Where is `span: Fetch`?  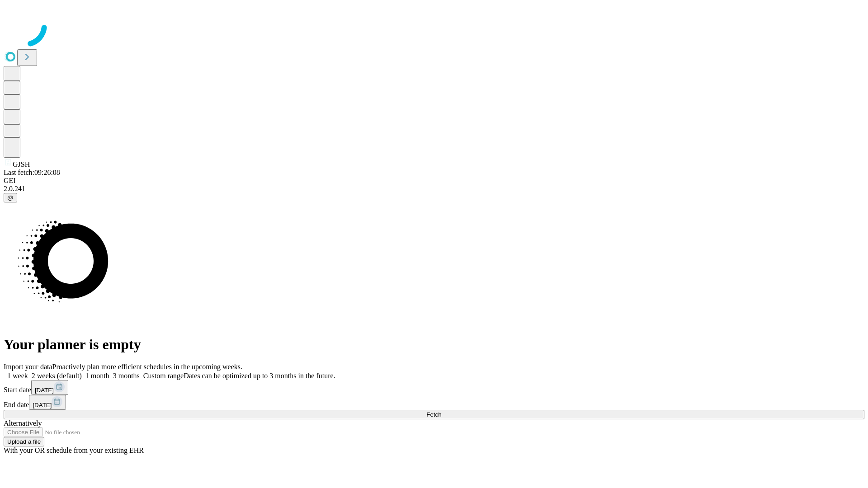 span: Fetch is located at coordinates (433, 414).